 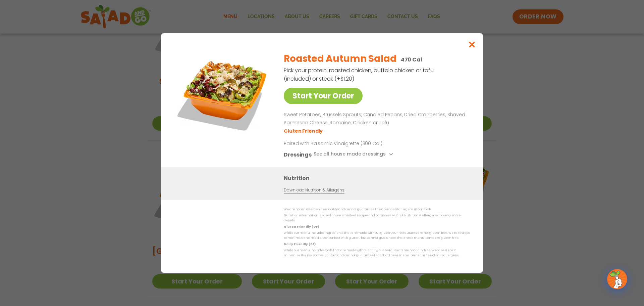 What do you see at coordinates (377, 253) in the screenshot?
I see `p: While our menu includes foods that are made without dairy, our restaurants are not dairy free. We...` at bounding box center [377, 253].